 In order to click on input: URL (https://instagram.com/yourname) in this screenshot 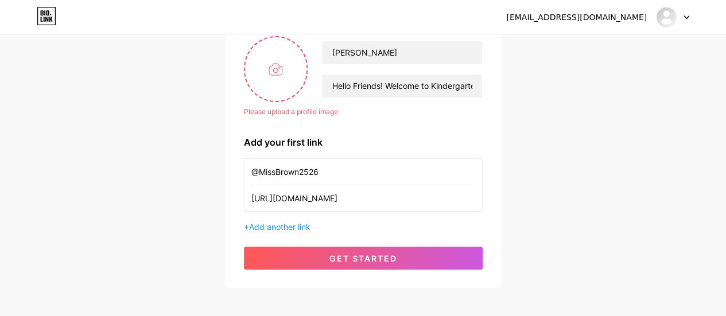, I will do `click(363, 198)`.